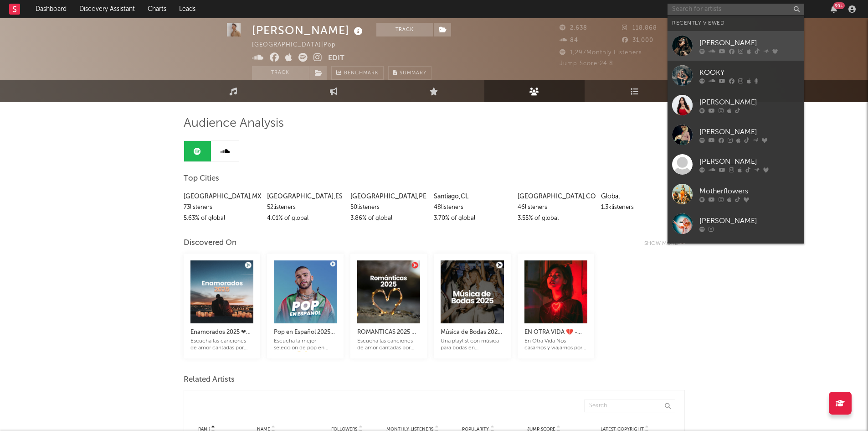 The width and height of the screenshot is (868, 431). I want to click on div: Santiago , CL, so click(472, 197).